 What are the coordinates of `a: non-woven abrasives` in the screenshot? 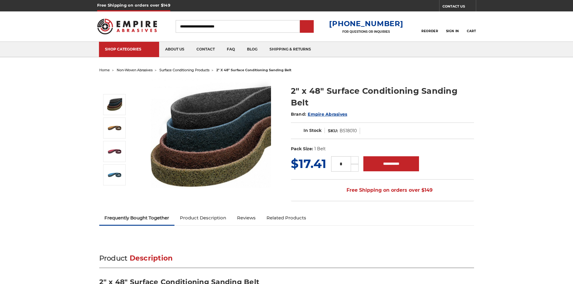 It's located at (134, 70).